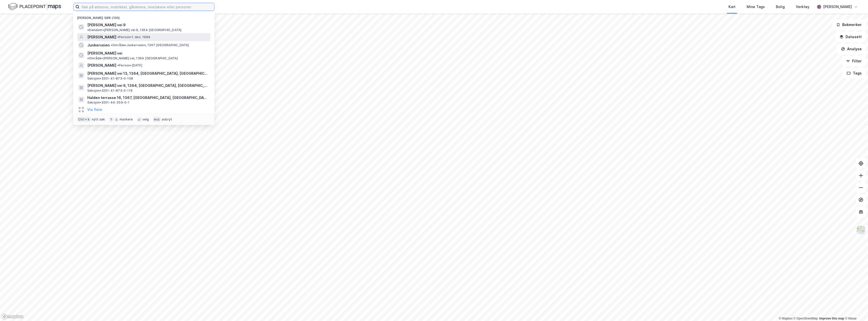  What do you see at coordinates (785, 318) in the screenshot?
I see `a: Mapbox` at bounding box center [785, 318].